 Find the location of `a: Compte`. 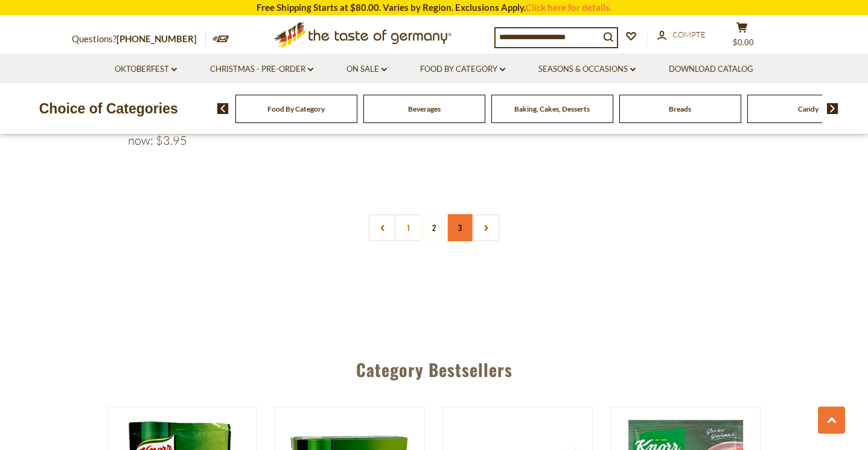

a: Compte is located at coordinates (681, 35).